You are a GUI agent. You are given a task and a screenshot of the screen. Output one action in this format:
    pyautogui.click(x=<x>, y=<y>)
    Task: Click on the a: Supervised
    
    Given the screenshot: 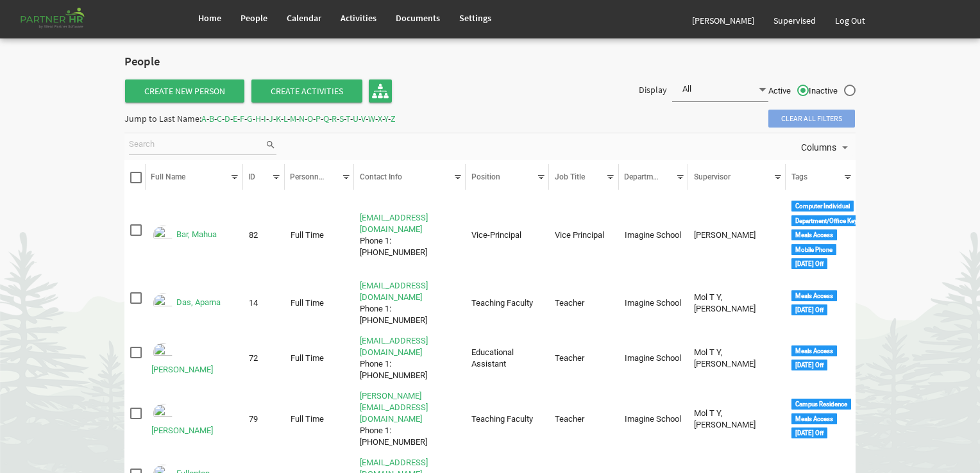 What is the action you would take?
    pyautogui.click(x=795, y=21)
    